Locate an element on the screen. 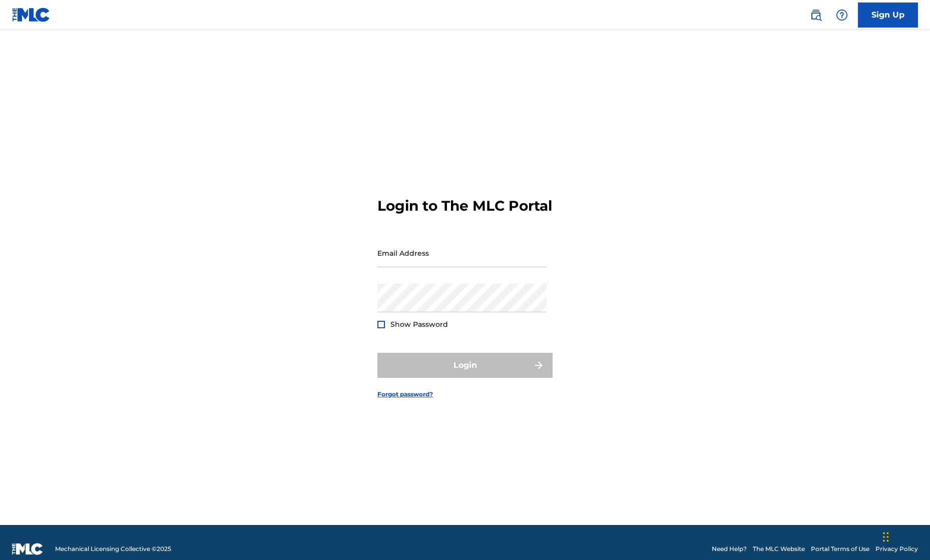  a: Need Help? is located at coordinates (729, 549).